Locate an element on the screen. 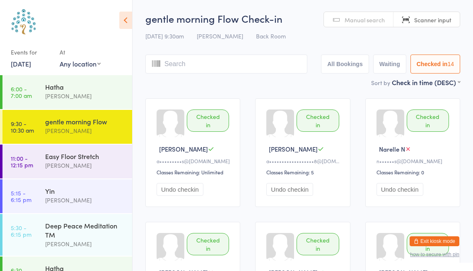 This screenshot has width=473, height=271. span: Back Room is located at coordinates (271, 36).